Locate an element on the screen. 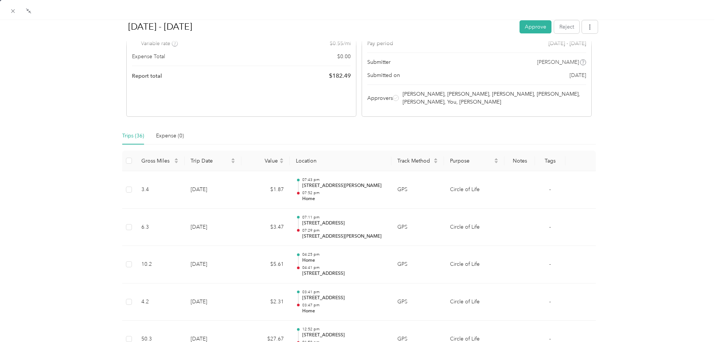 This screenshot has height=342, width=718. p: 07:11 pm is located at coordinates (344, 218).